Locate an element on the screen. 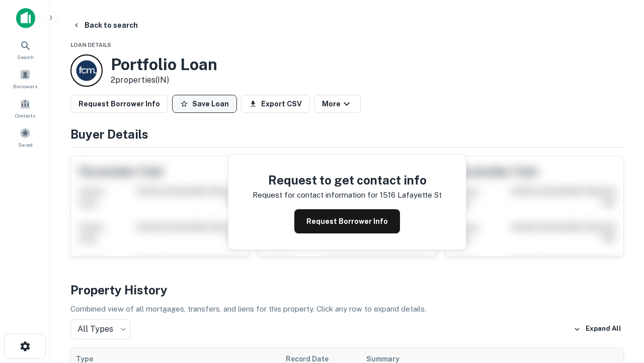 The image size is (644, 363). img: capitalize-icon.png is located at coordinates (26, 18).